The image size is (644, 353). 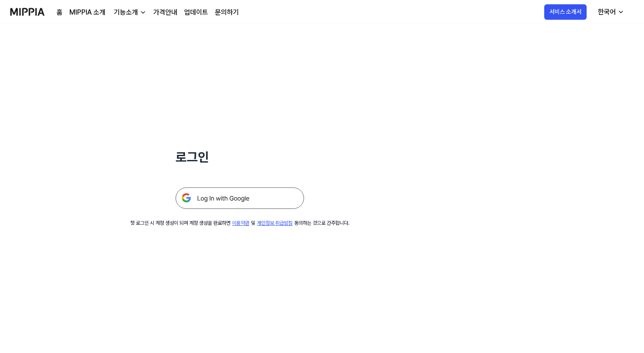 I want to click on button: 기능소개, so click(x=129, y=12).